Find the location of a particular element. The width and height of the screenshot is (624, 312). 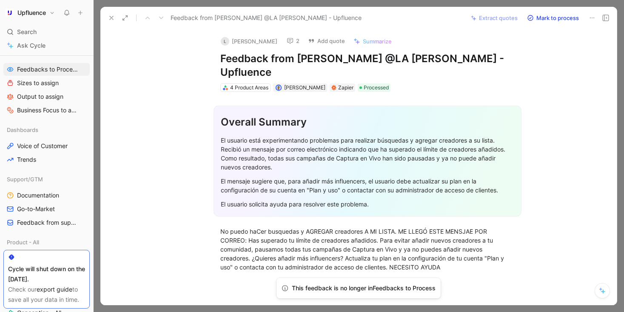

h1: Upfluence is located at coordinates (31, 13).